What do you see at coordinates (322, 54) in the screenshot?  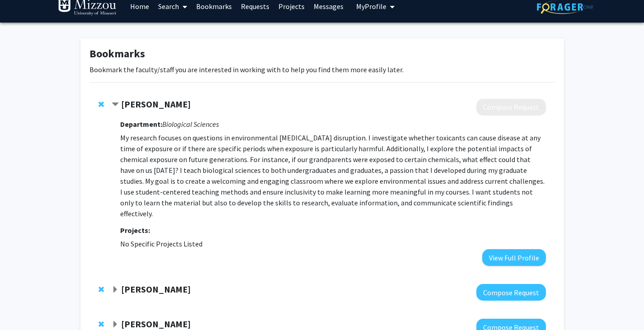 I see `h1: Bookmarks` at bounding box center [322, 54].